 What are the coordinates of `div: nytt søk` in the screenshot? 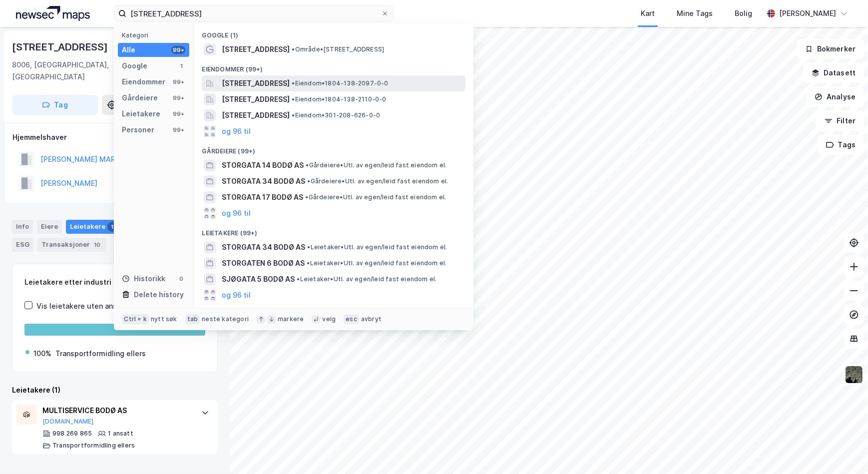 It's located at (164, 319).